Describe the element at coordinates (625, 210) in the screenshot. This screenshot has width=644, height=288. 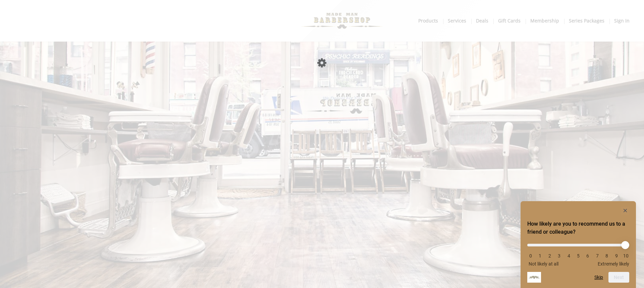
I see `button: Hide survey` at that location.